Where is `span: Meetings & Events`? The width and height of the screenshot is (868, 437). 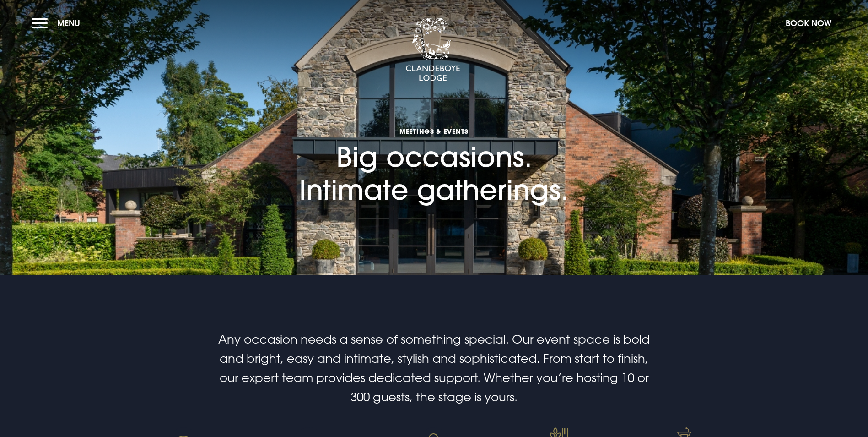 span: Meetings & Events is located at coordinates (434, 131).